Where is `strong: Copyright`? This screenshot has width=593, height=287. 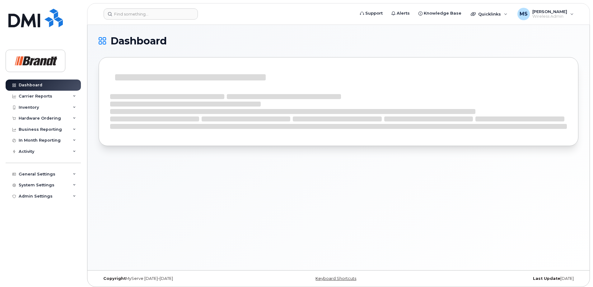
strong: Copyright is located at coordinates (114, 279).